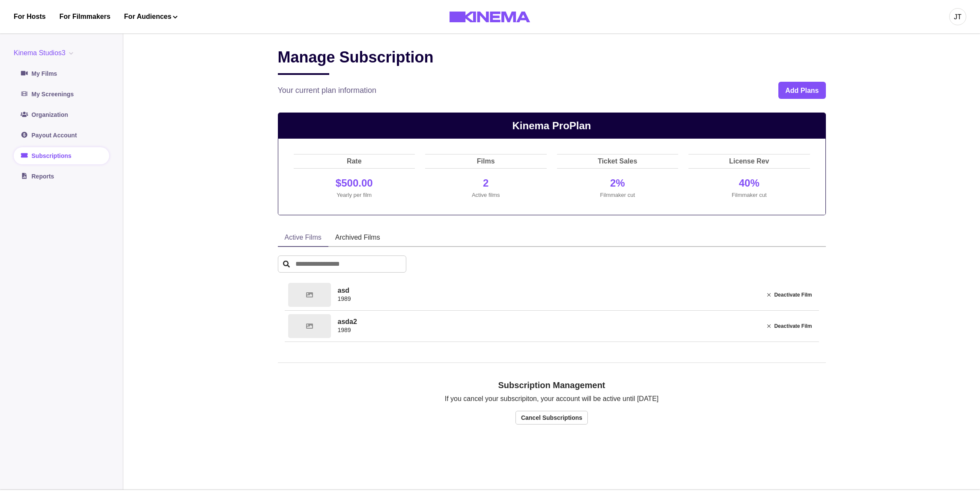  I want to click on p: 40%, so click(749, 183).